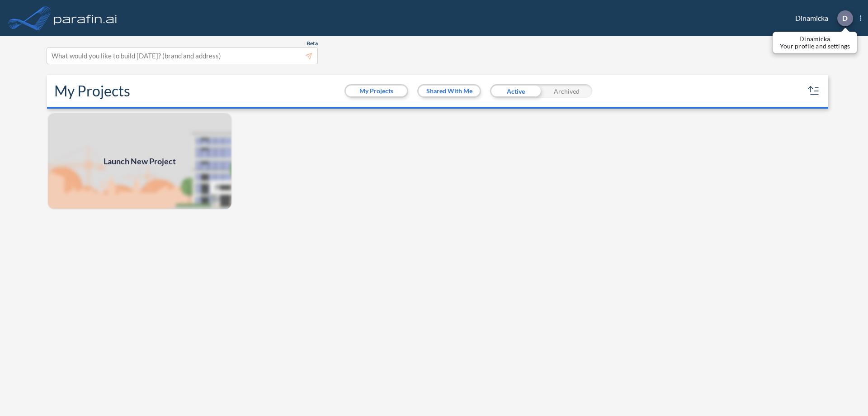 This screenshot has height=416, width=868. What do you see at coordinates (515, 91) in the screenshot?
I see `div: Active` at bounding box center [515, 91].